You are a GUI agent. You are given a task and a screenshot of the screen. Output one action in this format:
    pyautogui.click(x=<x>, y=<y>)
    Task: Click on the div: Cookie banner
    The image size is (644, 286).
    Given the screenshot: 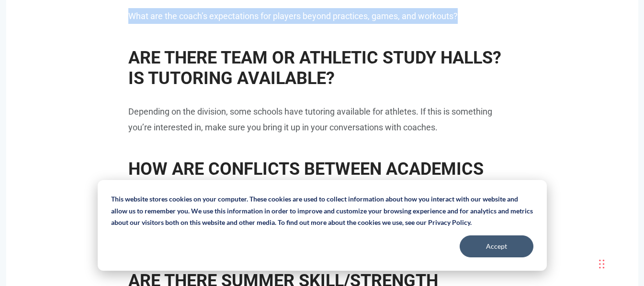 What is the action you would take?
    pyautogui.click(x=322, y=226)
    